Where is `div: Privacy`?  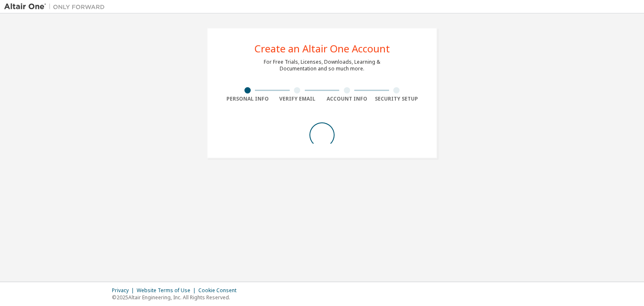 div: Privacy is located at coordinates (124, 290).